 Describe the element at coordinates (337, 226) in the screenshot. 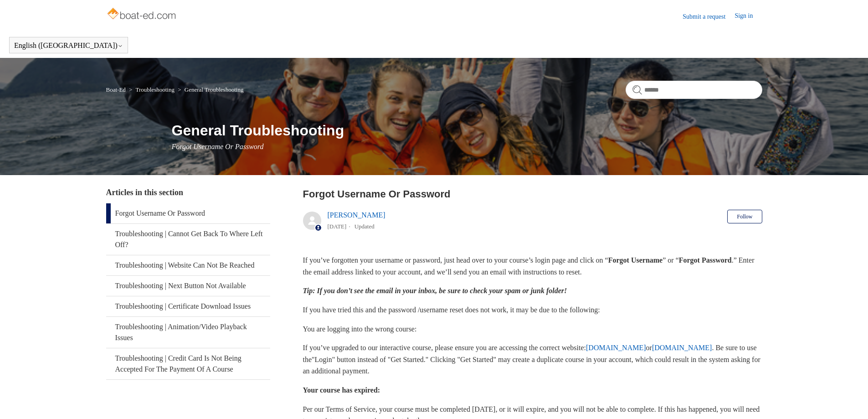

I see `time: 05/20/2025, 15:58` at that location.